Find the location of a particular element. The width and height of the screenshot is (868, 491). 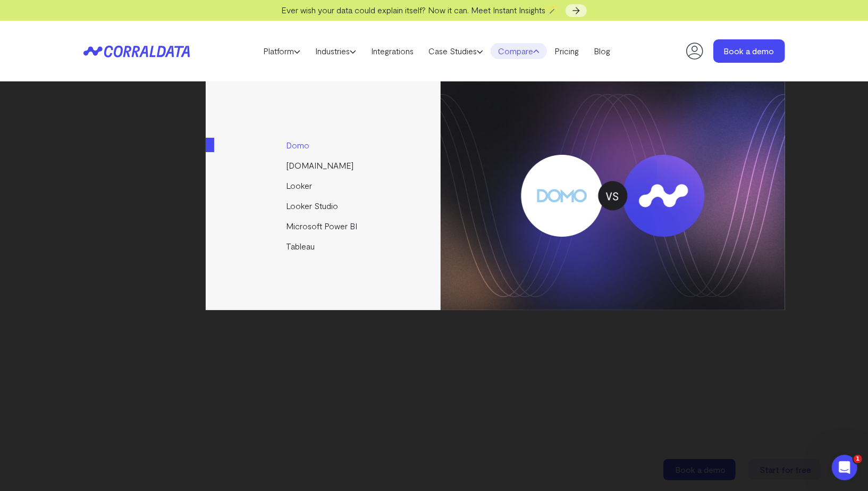

a: Looker Studio is located at coordinates (324, 206).